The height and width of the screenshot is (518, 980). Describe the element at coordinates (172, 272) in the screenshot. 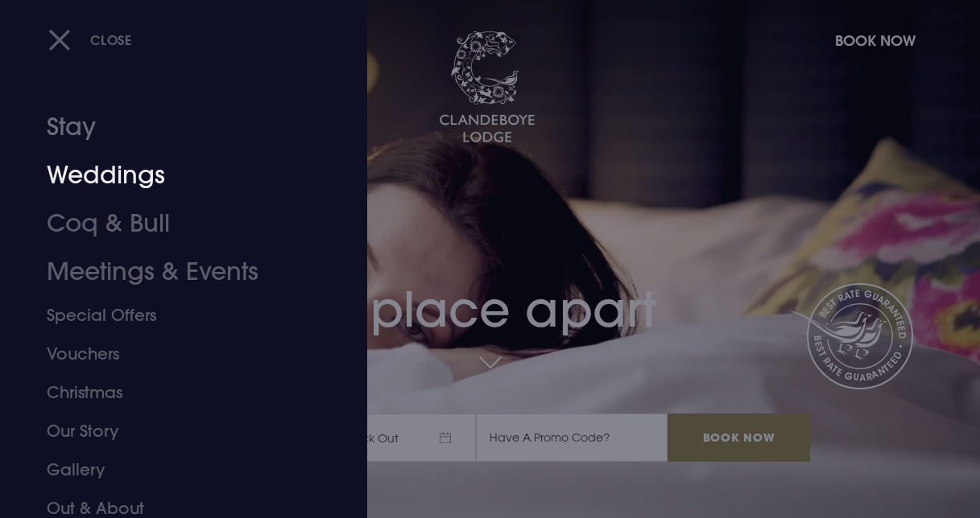

I see `a: Meetings & Events` at that location.